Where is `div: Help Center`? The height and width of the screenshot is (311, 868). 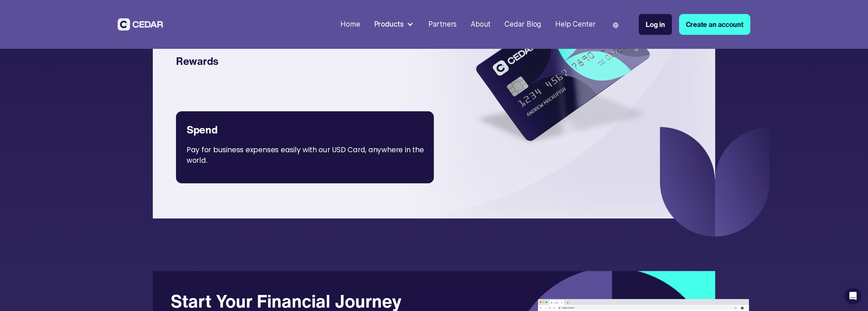 div: Help Center is located at coordinates (576, 24).